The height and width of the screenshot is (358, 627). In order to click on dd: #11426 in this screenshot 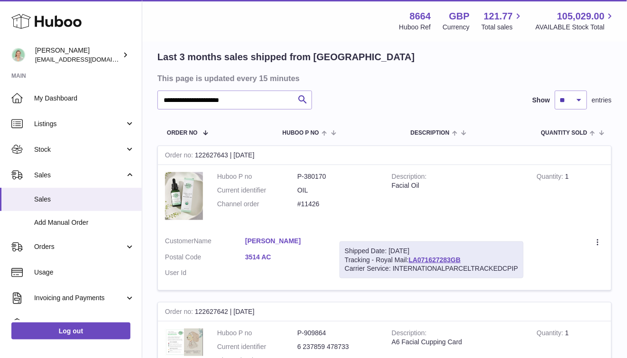, I will do `click(337, 204)`.